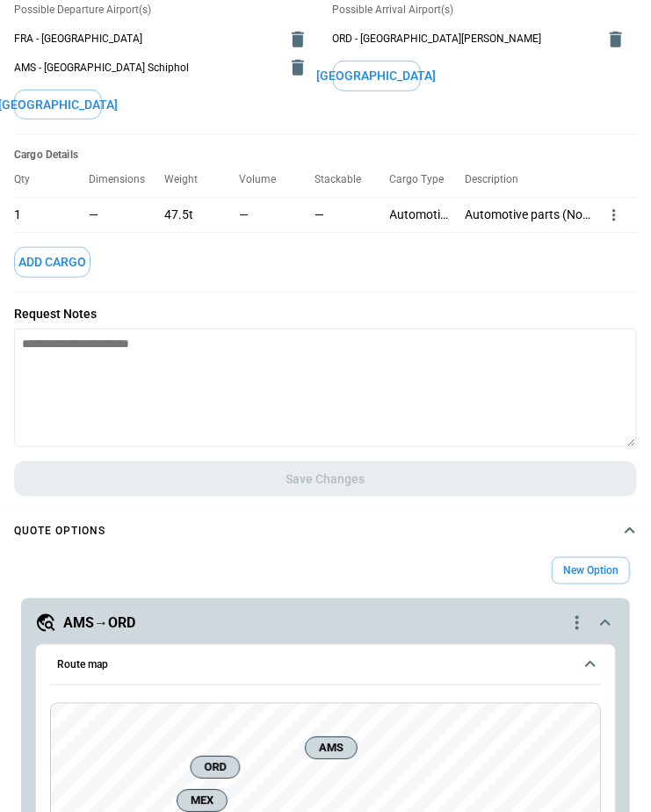  What do you see at coordinates (166, 9) in the screenshot?
I see `p: Possible Departure Airport(s)` at bounding box center [166, 9].